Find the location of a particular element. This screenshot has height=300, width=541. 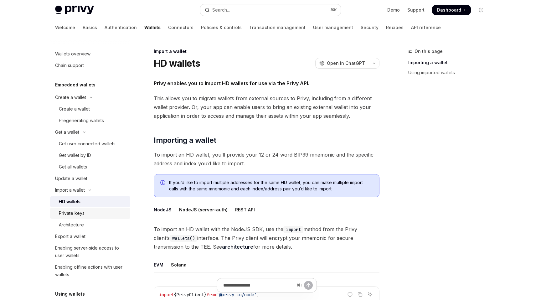

a: Recipes is located at coordinates (395, 28).